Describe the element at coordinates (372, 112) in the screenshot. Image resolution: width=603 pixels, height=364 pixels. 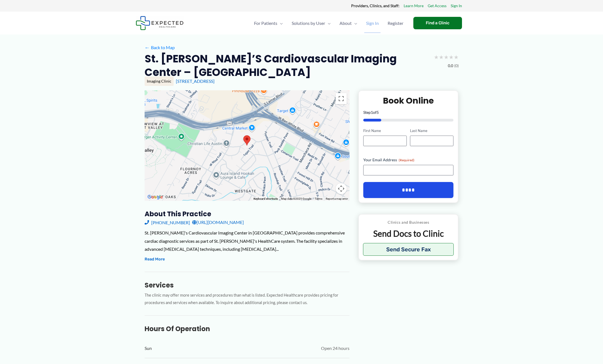
I see `span: 1` at that location.